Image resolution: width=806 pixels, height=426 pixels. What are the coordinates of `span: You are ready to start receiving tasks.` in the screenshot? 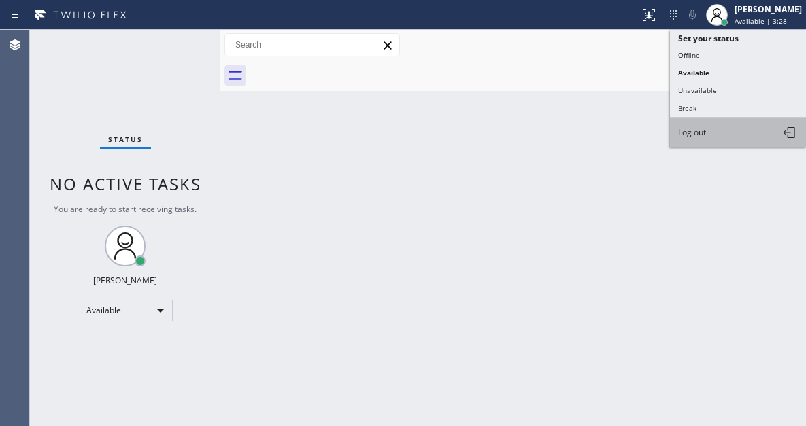 It's located at (125, 209).